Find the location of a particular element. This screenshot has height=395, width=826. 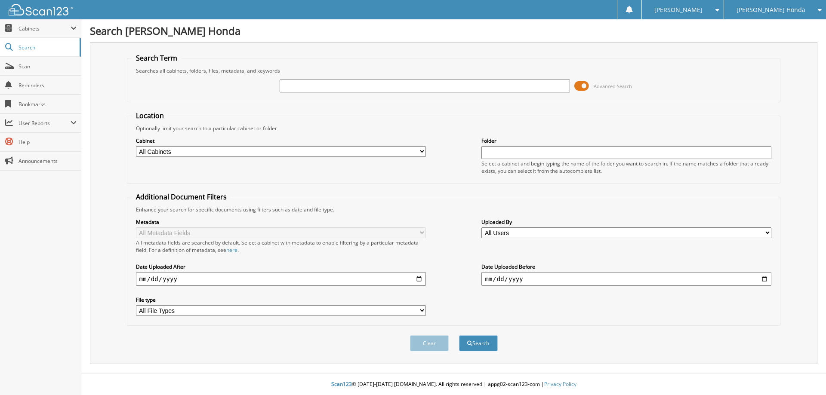

label: Folder is located at coordinates (626, 141).